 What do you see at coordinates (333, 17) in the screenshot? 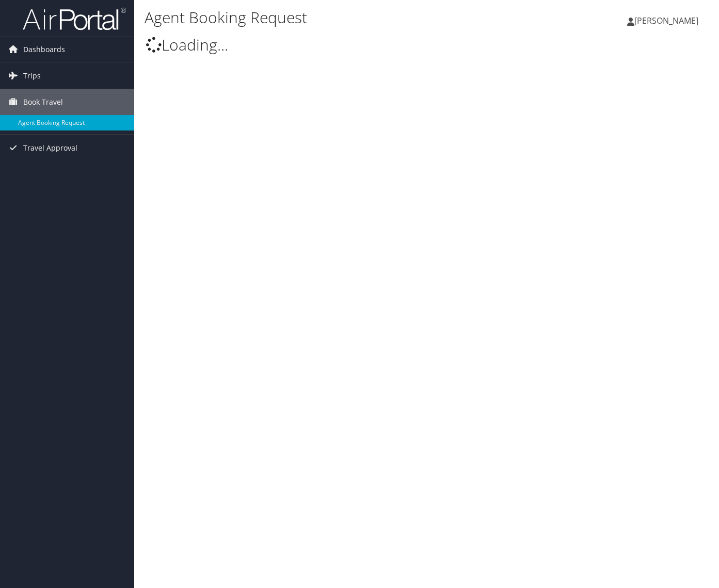
I see `h1: Agent Booking Request` at bounding box center [333, 17].